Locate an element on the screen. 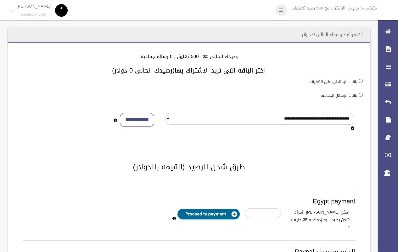  h4: رصيدك الحالى 0$ , 500 تعليق , 0 رساله جماعيه. is located at coordinates (189, 56).